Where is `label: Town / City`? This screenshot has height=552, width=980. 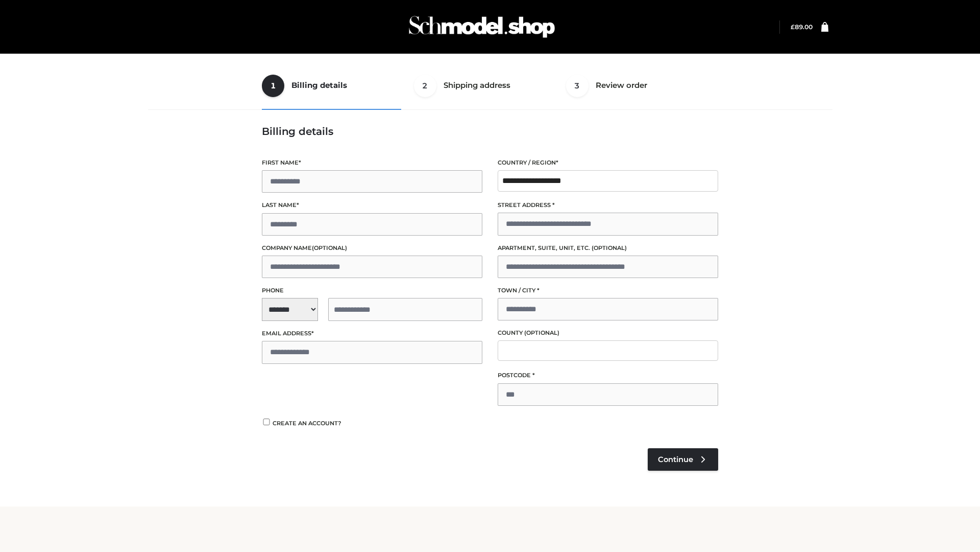
label: Town / City is located at coordinates (608, 290).